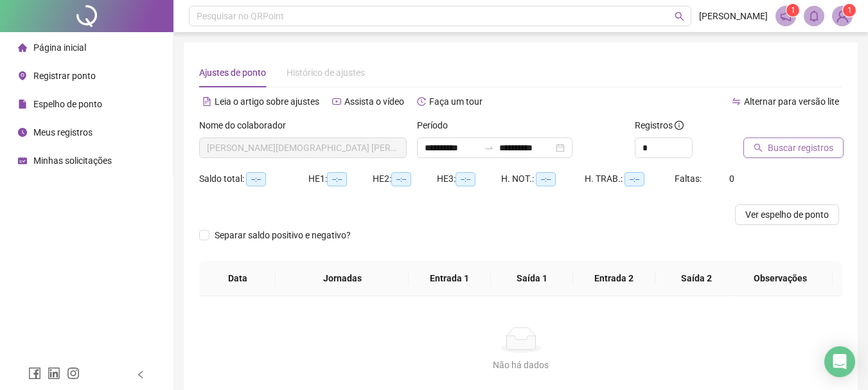  I want to click on sup: Atualize o seu contato no menu Meus Dados, so click(850, 11).